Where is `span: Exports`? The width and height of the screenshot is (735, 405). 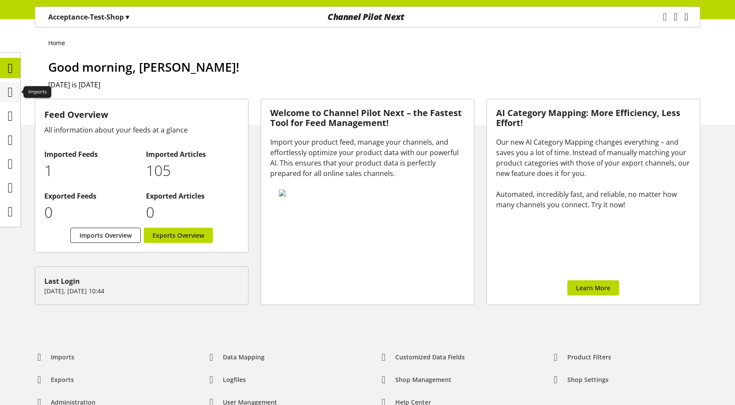 span: Exports is located at coordinates (62, 379).